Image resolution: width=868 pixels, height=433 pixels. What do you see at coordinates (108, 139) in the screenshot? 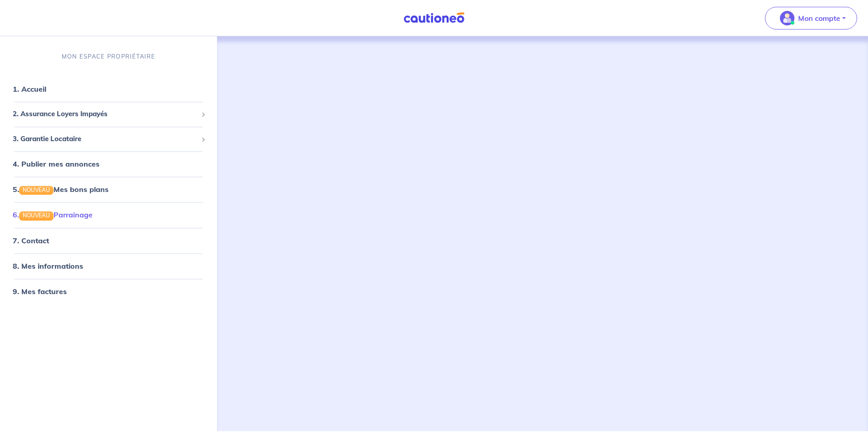
I see `div: 3. Garantie Locataire` at bounding box center [108, 139].